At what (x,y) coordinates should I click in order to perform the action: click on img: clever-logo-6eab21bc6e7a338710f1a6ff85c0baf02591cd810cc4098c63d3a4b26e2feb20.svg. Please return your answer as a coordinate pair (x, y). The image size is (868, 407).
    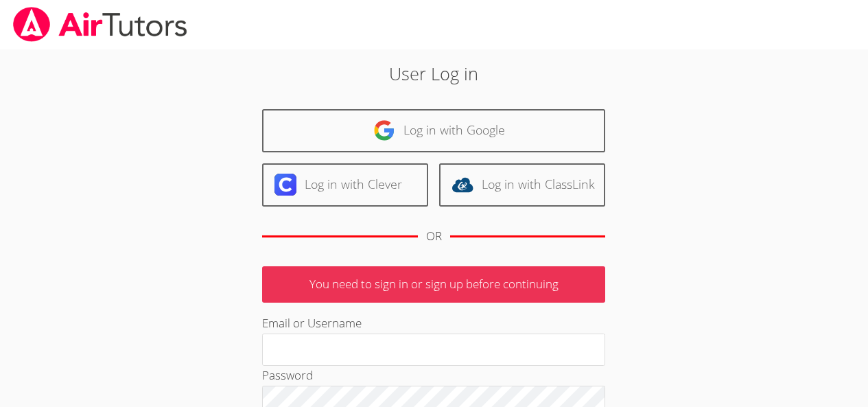
    Looking at the image, I should click on (286, 185).